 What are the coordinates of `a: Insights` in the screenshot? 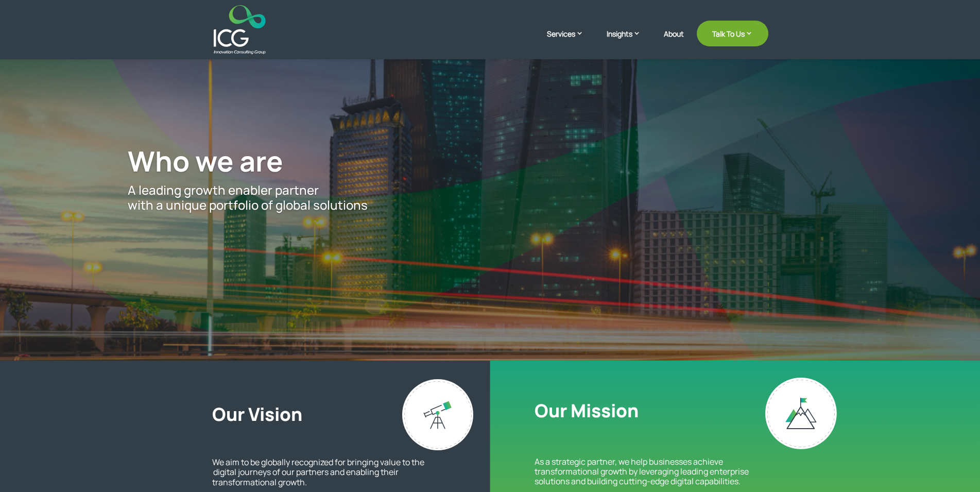 It's located at (629, 42).